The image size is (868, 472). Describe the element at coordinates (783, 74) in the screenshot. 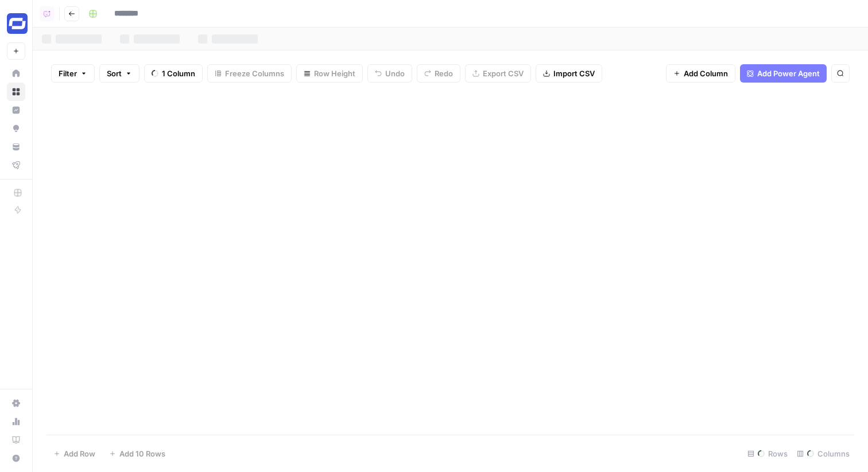

I see `button: Add Power Agent` at that location.